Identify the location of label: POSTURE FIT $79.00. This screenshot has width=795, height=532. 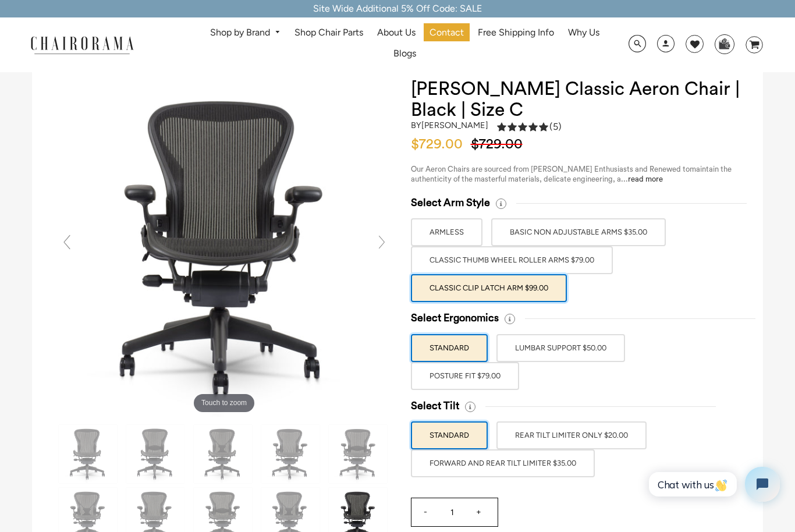
(465, 376).